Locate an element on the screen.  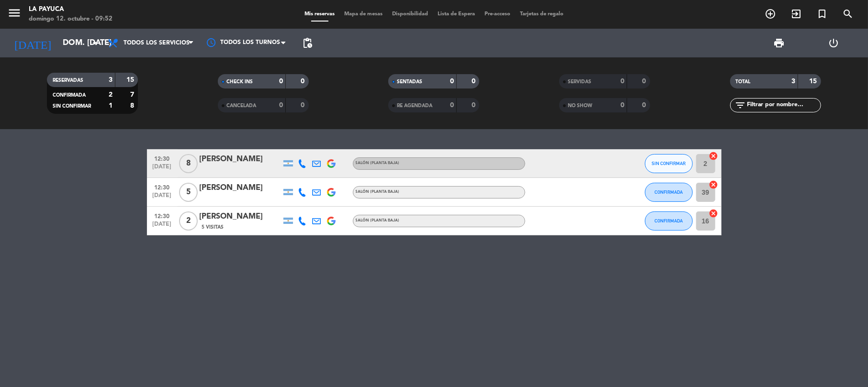
button: SIN CONFIRMAR is located at coordinates (669, 164).